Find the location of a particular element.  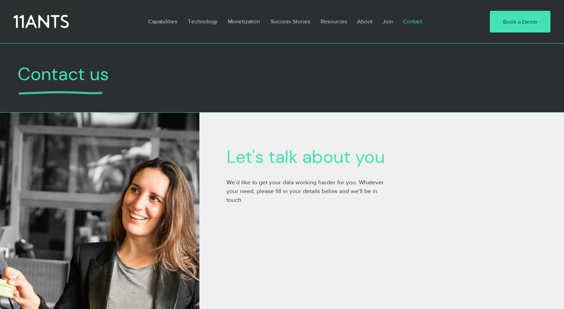

h2: Let's talk about you is located at coordinates (335, 157).